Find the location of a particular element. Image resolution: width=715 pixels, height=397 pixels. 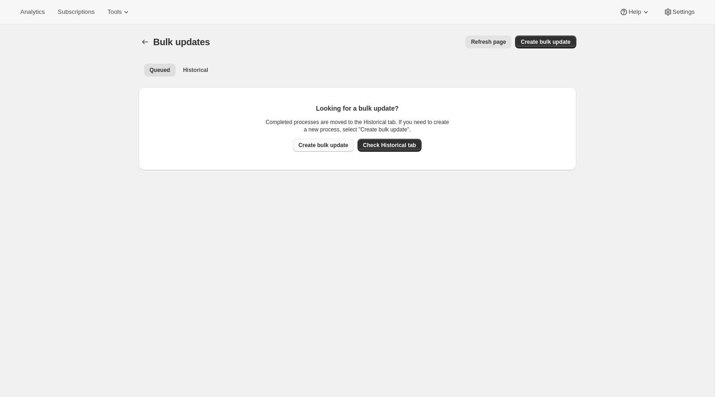

span: Subscriptions is located at coordinates (76, 12).